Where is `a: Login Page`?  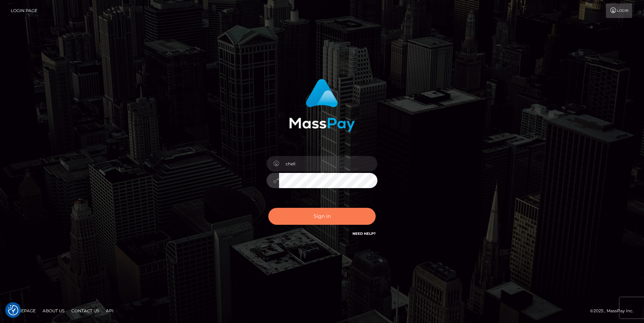 a: Login Page is located at coordinates (24, 11).